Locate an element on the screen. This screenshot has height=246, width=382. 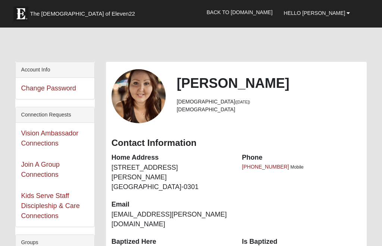
div: Connection Requests is located at coordinates (55, 115).